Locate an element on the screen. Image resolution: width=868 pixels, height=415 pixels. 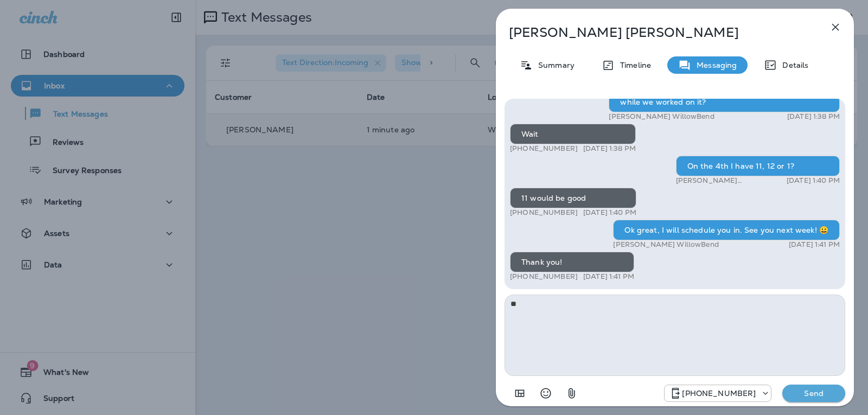
div: Thank you! is located at coordinates (572, 262).